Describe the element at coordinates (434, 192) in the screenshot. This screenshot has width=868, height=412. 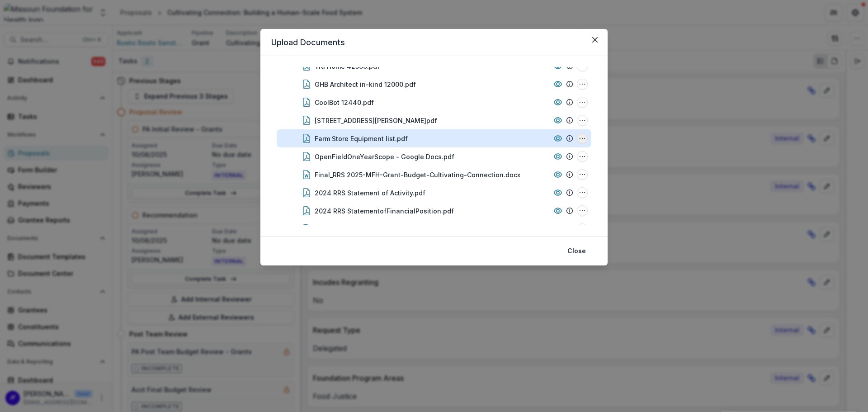
I see `div: 2024 RRS Statement of Activity.pdf2024 RRS Statement of Activity.pdf Options` at that location.